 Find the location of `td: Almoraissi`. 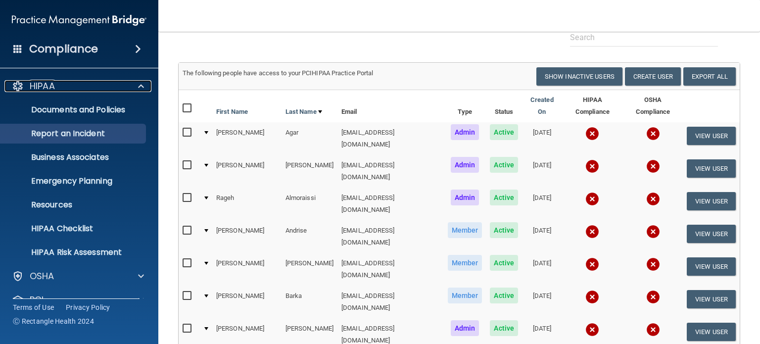

td: Almoraissi is located at coordinates (309, 204).